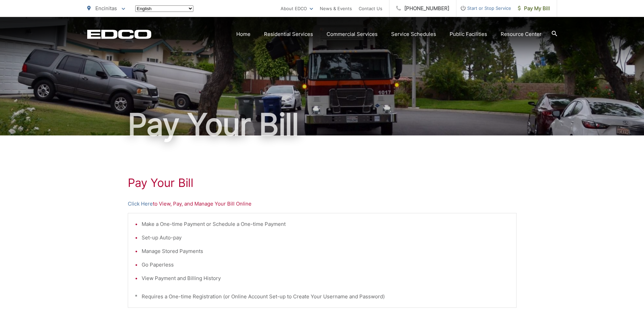 The image size is (644, 320). I want to click on a: Service Schedules, so click(414, 34).